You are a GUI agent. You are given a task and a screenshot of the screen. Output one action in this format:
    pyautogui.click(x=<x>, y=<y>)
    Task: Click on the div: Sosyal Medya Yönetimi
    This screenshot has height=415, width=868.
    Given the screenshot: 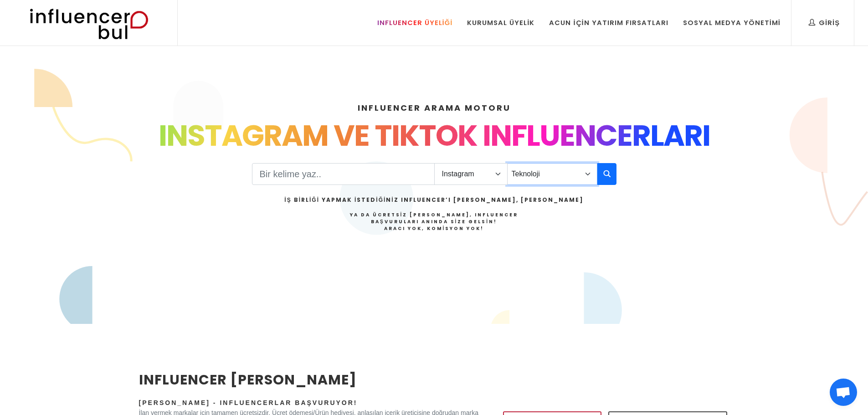 What is the action you would take?
    pyautogui.click(x=732, y=23)
    